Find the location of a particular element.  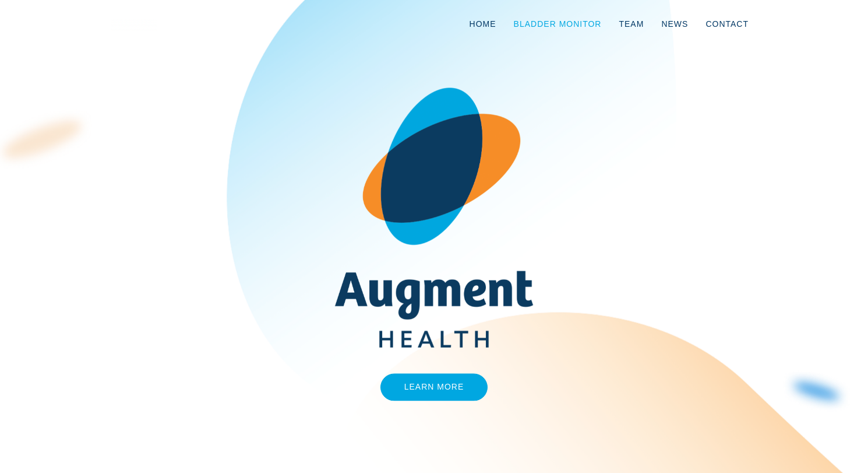

img: AugmentHealth_FullColor_Transparent.png is located at coordinates (433, 217).